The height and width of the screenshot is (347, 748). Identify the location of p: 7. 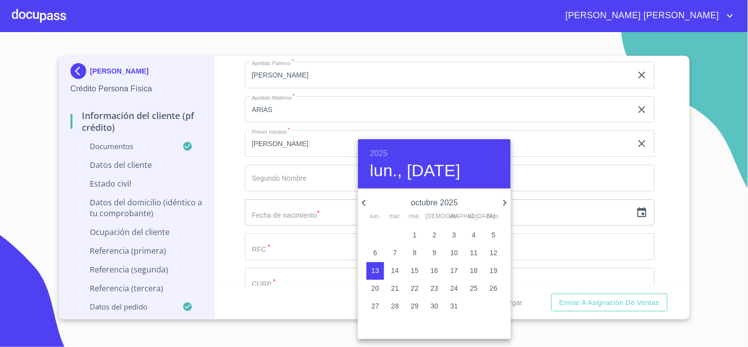
(395, 252).